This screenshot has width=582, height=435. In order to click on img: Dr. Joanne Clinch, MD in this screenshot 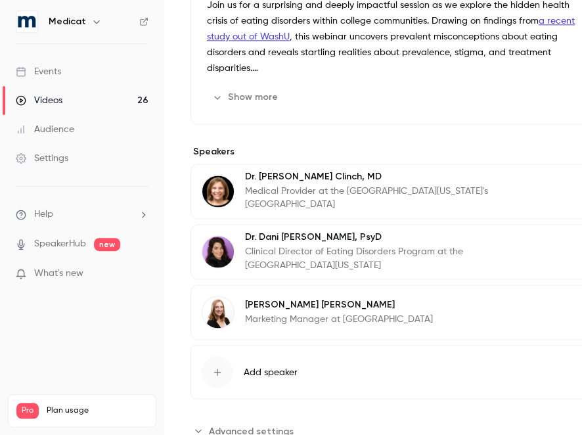, I will do `click(218, 191)`.